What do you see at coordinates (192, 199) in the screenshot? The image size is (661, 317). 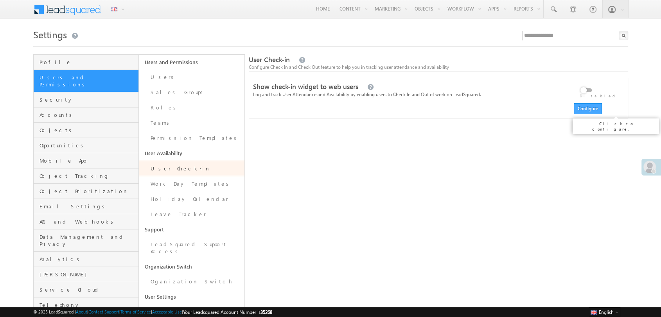 I see `a: Holiday Calendar` at bounding box center [192, 199].